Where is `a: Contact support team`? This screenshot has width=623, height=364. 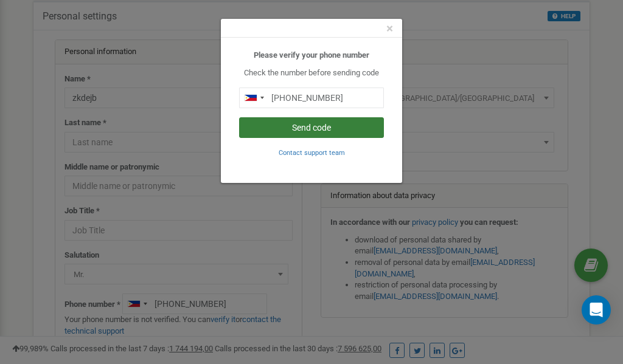
a: Contact support team is located at coordinates (311, 152).